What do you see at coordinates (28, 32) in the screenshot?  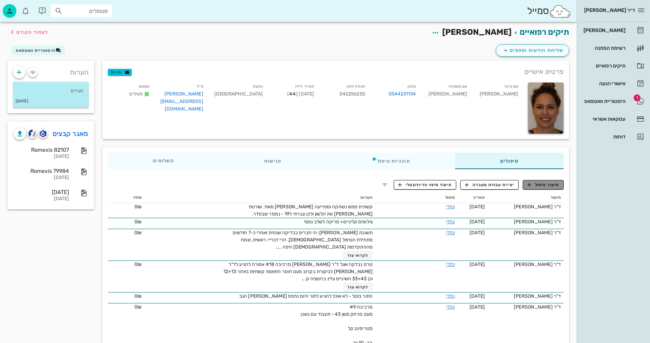 I see `button: לעמוד הקודם` at bounding box center [28, 32].